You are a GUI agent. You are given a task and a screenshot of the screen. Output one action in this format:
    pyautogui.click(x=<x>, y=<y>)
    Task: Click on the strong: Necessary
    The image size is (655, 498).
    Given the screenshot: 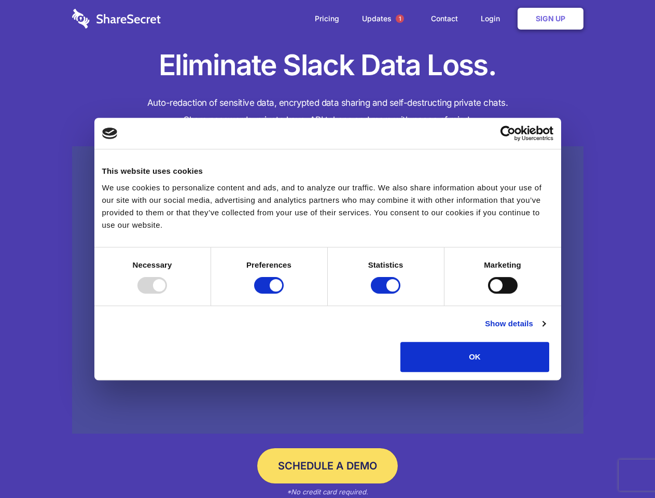 What is the action you would take?
    pyautogui.click(x=152, y=264)
    